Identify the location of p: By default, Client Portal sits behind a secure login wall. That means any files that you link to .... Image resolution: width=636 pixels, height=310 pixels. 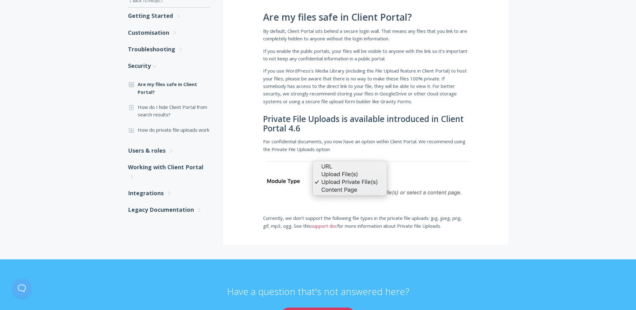
(366, 35).